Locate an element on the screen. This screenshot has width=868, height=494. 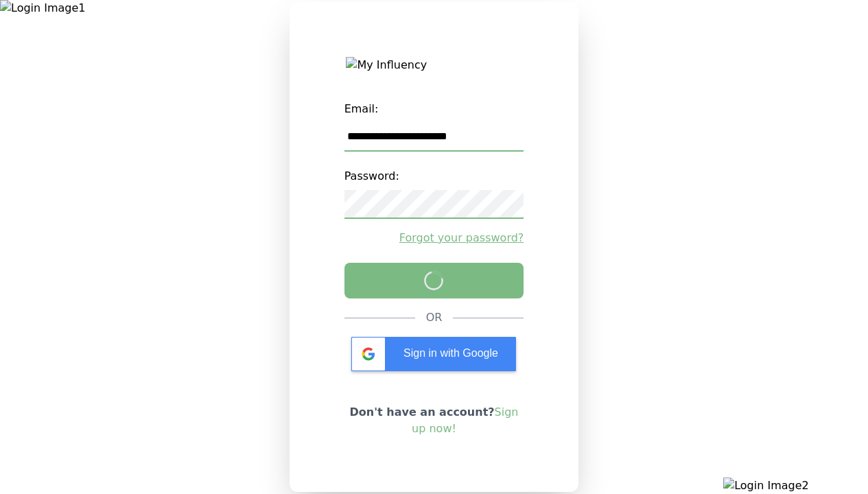
img: Login Image2 is located at coordinates (796, 486).